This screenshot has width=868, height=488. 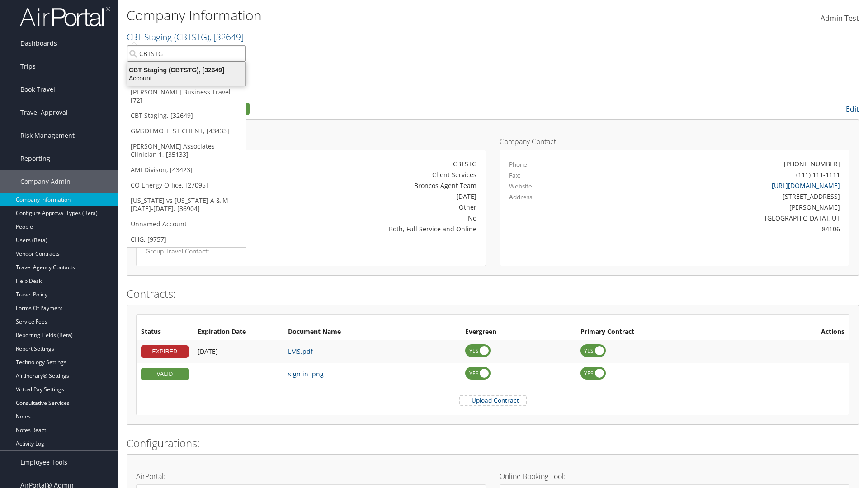 What do you see at coordinates (493, 400) in the screenshot?
I see `label: Upload Contract` at bounding box center [493, 400].